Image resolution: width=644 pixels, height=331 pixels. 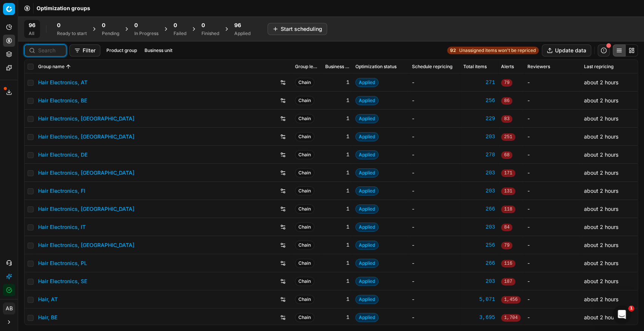 I want to click on a: 266, so click(x=479, y=263).